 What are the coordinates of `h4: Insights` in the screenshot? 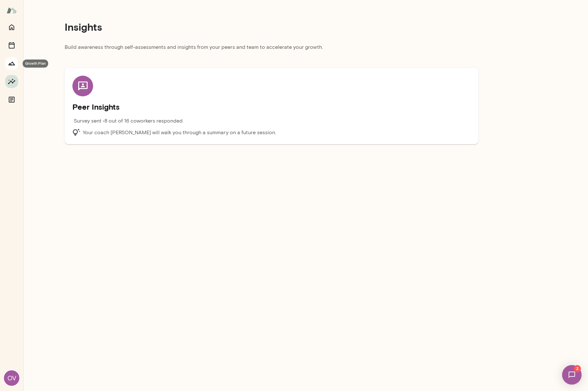 It's located at (83, 27).